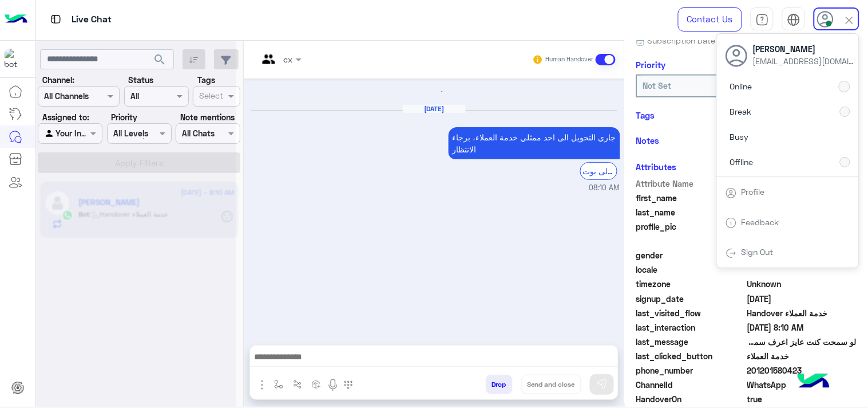 The width and height of the screenshot is (868, 408). I want to click on span: خدمة العملاء, so click(802, 356).